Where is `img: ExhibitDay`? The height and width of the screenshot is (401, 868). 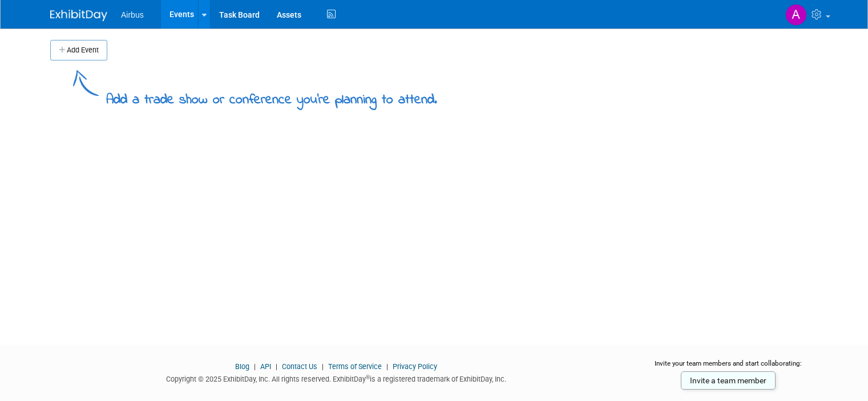 img: ExhibitDay is located at coordinates (79, 15).